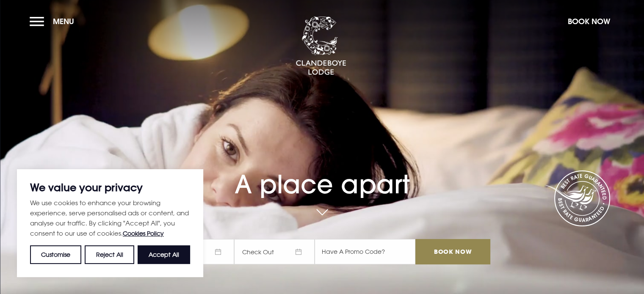 This screenshot has height=294, width=644. What do you see at coordinates (322, 175) in the screenshot?
I see `h1: A place apart` at bounding box center [322, 175].